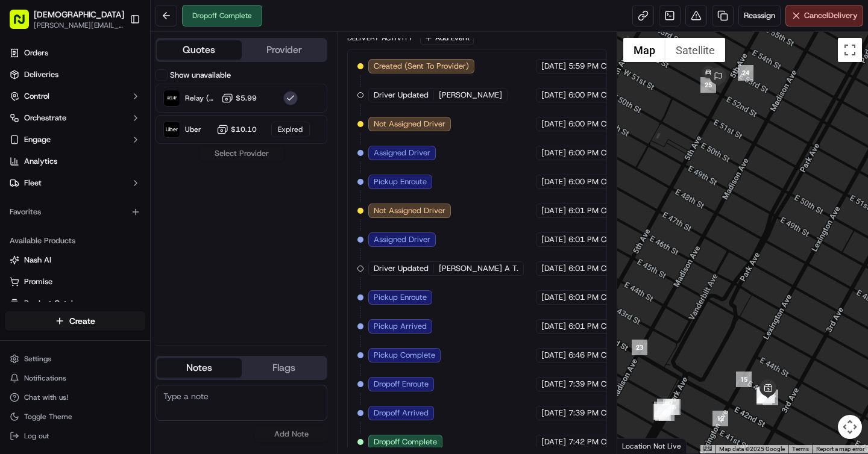 This screenshot has height=454, width=868. What do you see at coordinates (133, 270) in the screenshot?
I see `span: Pylon` at bounding box center [133, 270].